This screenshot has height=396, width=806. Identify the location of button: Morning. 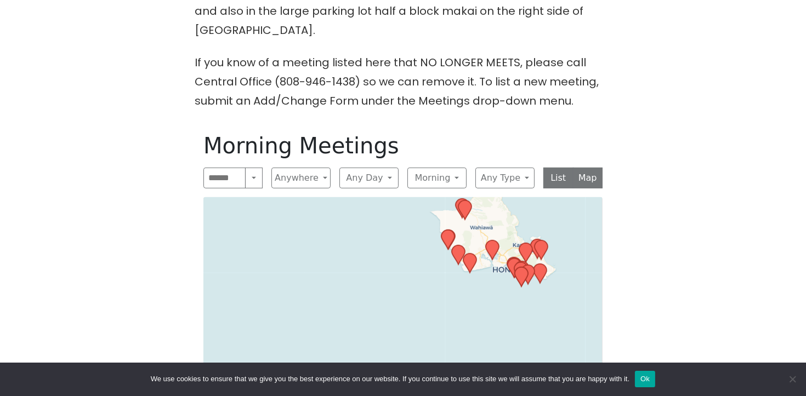
(437, 178).